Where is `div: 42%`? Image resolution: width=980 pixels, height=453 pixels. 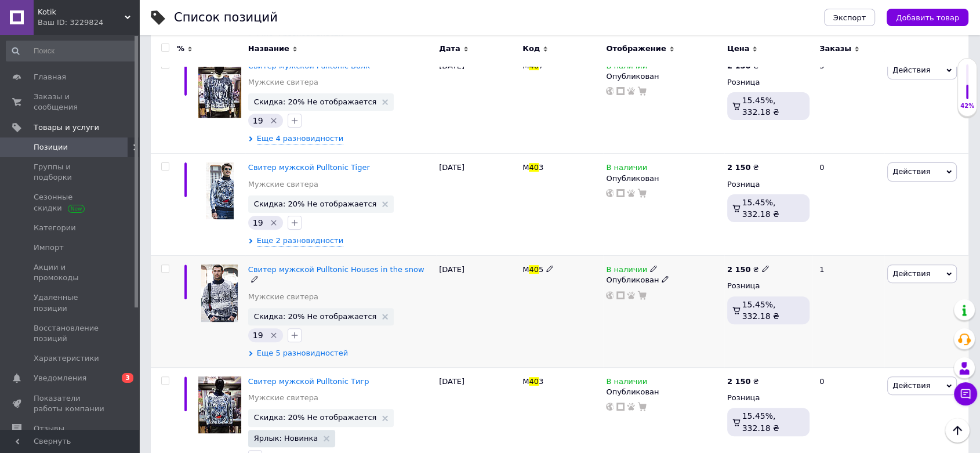
div: 42% is located at coordinates (968, 106).